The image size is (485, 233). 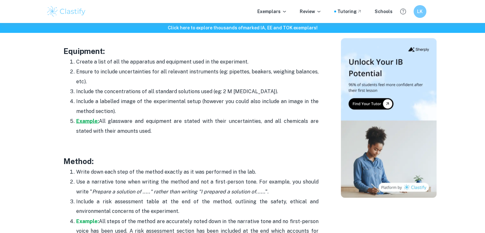 What do you see at coordinates (403, 11) in the screenshot?
I see `button: Help and Feedback` at bounding box center [403, 11].